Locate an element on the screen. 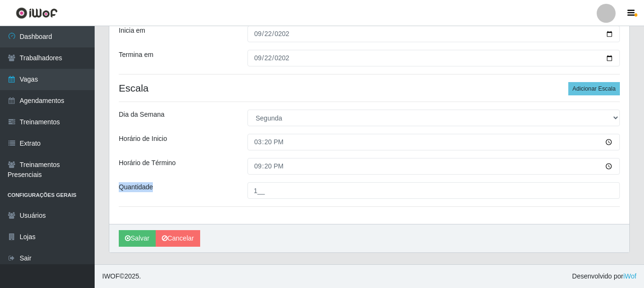 The image size is (644, 288). label: Quantidade is located at coordinates (136, 187).